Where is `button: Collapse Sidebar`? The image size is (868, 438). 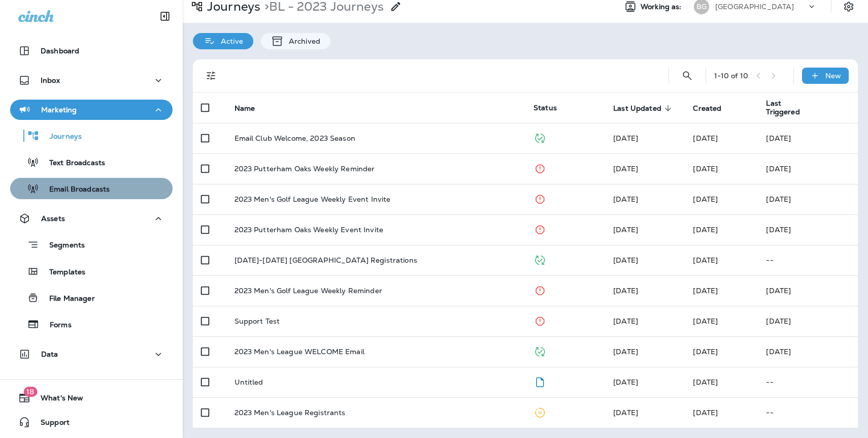 button: Collapse Sidebar is located at coordinates (165, 16).